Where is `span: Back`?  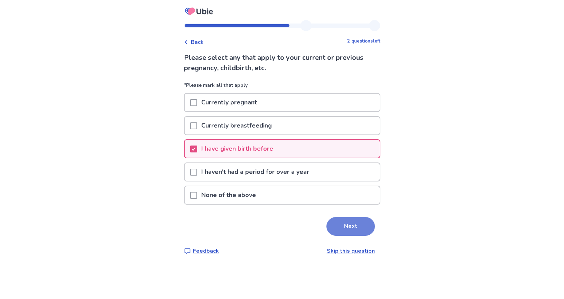 span: Back is located at coordinates (197, 42).